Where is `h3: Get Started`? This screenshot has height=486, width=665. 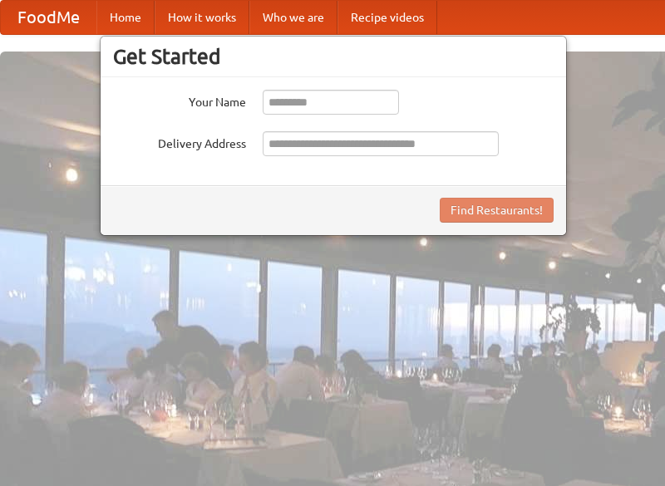
h3: Get Started is located at coordinates (333, 57).